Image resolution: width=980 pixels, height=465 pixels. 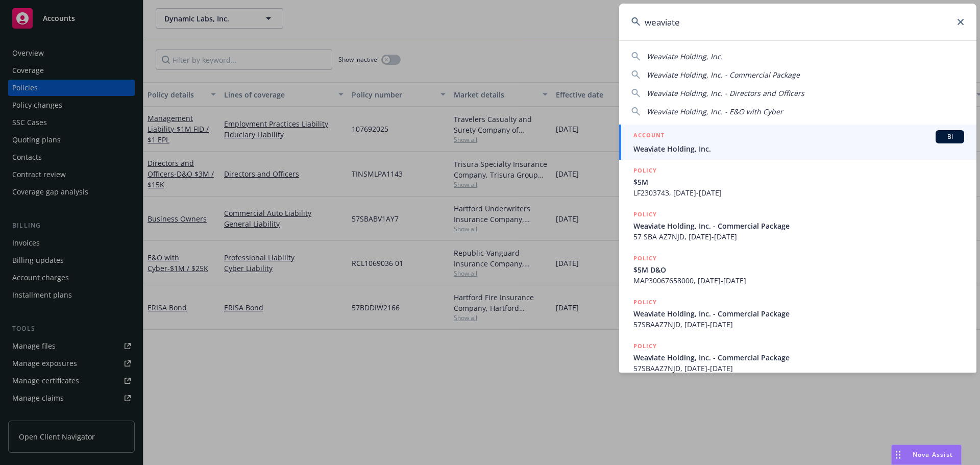 What do you see at coordinates (798, 22) in the screenshot?
I see `input: Search...` at bounding box center [798, 22].